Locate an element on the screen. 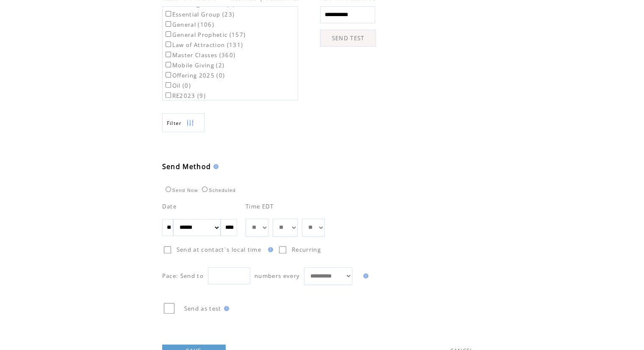 The width and height of the screenshot is (644, 350). a: SEND TEST is located at coordinates (348, 38).